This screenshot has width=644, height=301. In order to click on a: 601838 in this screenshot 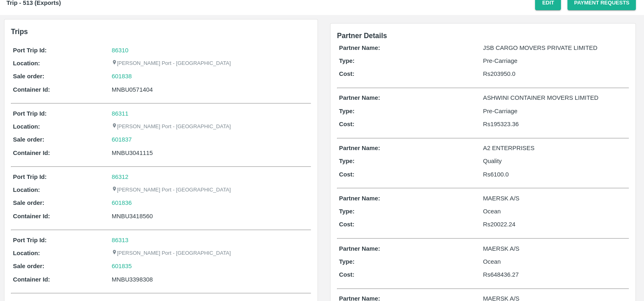, I will do `click(122, 76)`.